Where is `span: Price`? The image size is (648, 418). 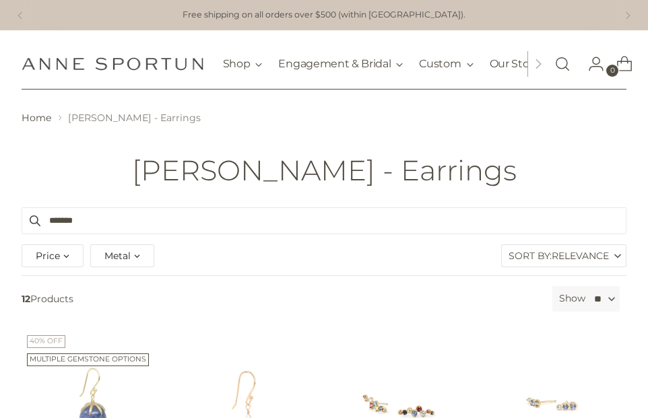
span: Price is located at coordinates (48, 256).